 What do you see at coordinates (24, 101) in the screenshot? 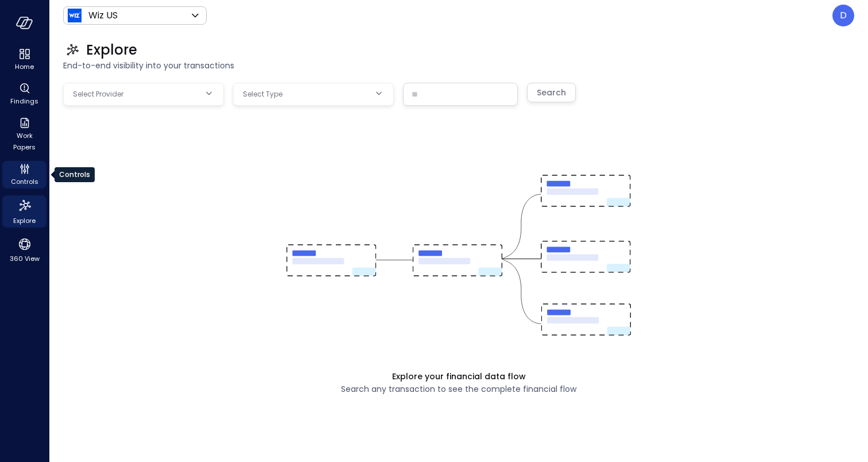
I see `span: Findings` at bounding box center [24, 101].